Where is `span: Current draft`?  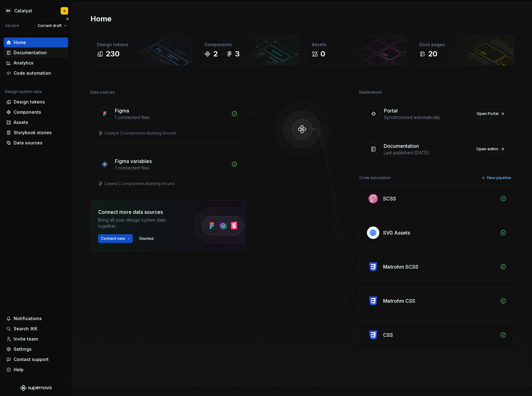 span: Current draft is located at coordinates (49, 26).